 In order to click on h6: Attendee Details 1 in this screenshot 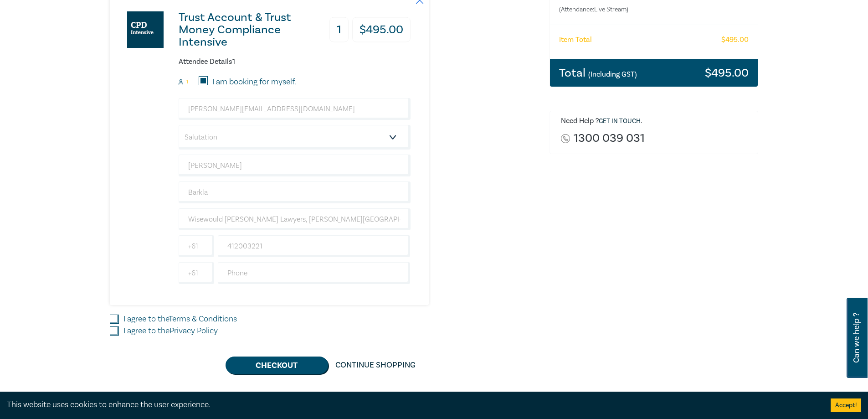, I will do `click(295, 61)`.